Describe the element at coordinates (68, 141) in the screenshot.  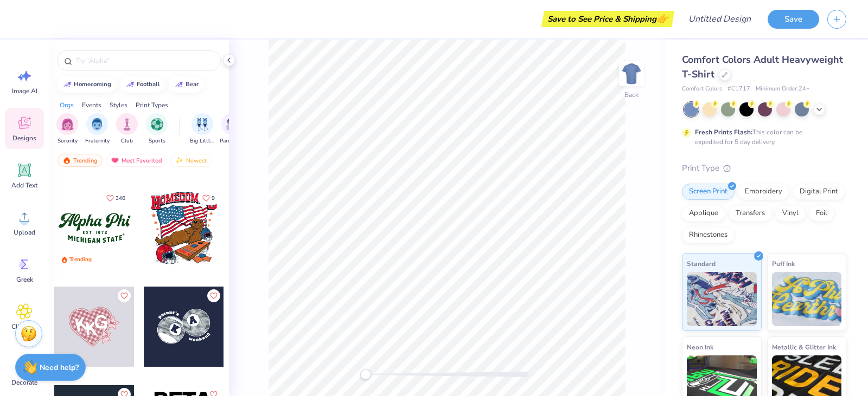
I see `span: Sorority` at that location.